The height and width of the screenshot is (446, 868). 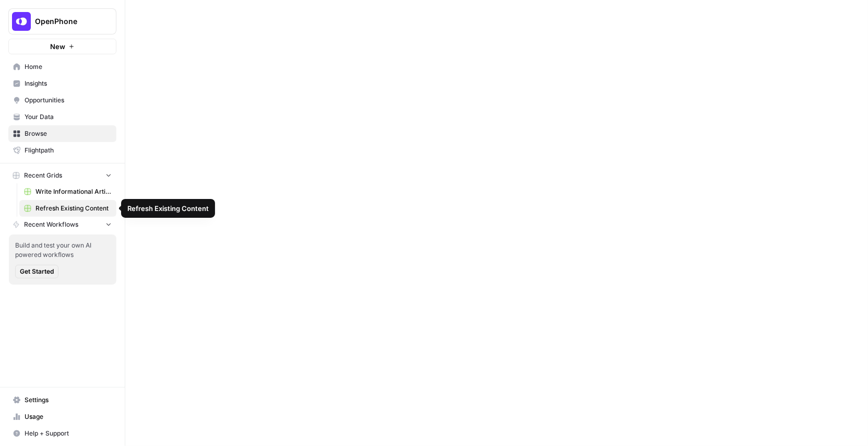 I want to click on button: Recent Workflows, so click(x=62, y=225).